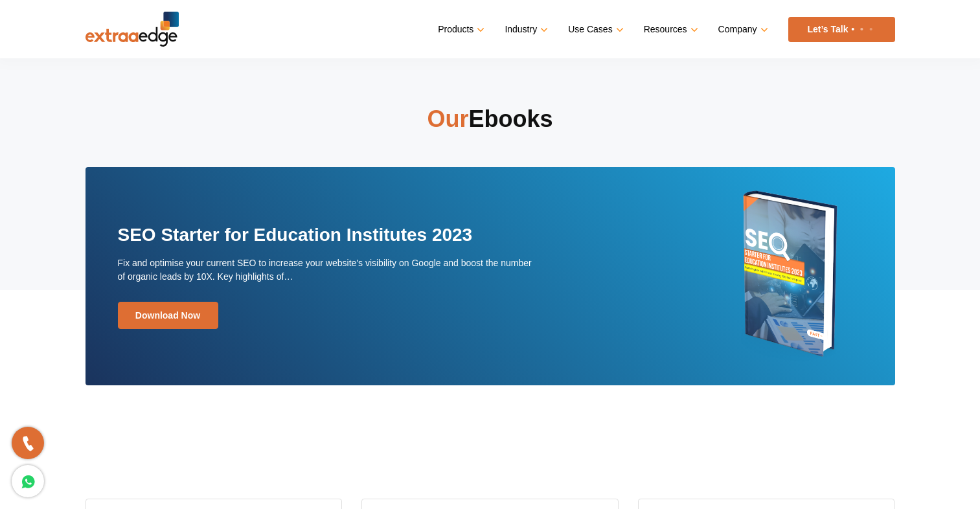 The image size is (980, 509). Describe the element at coordinates (525, 29) in the screenshot. I see `a: Industry` at that location.